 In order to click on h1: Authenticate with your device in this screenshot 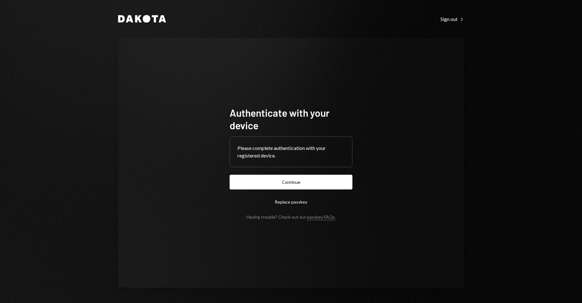, I will do `click(291, 119)`.